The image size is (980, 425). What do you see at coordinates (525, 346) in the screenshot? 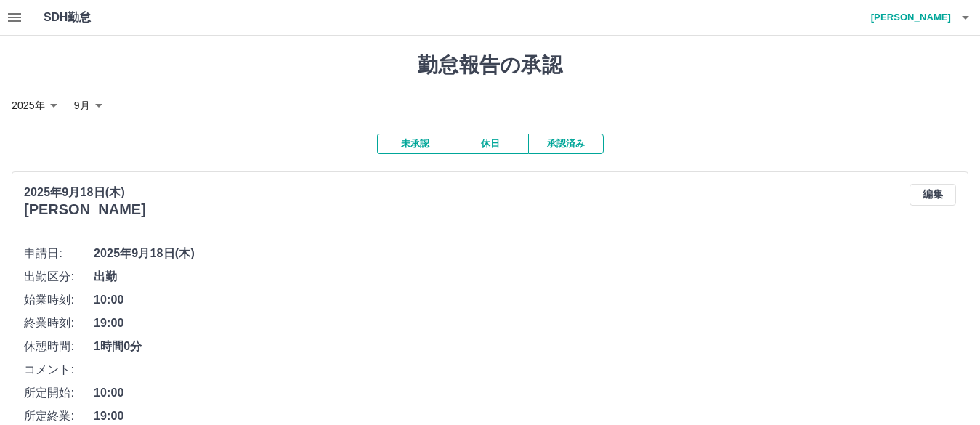
I see `span: 1時間0分` at bounding box center [525, 346].